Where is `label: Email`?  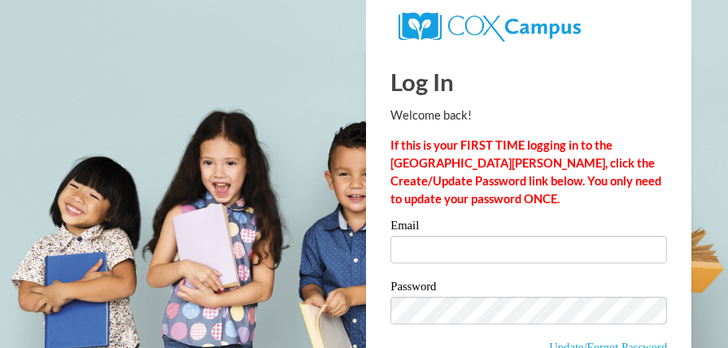 label: Email is located at coordinates (529, 228).